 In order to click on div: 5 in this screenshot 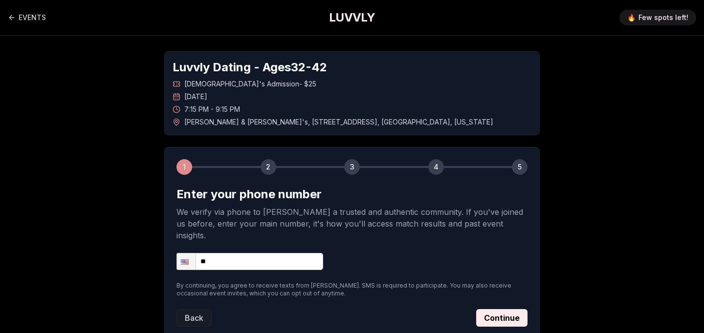, I will do `click(520, 167)`.